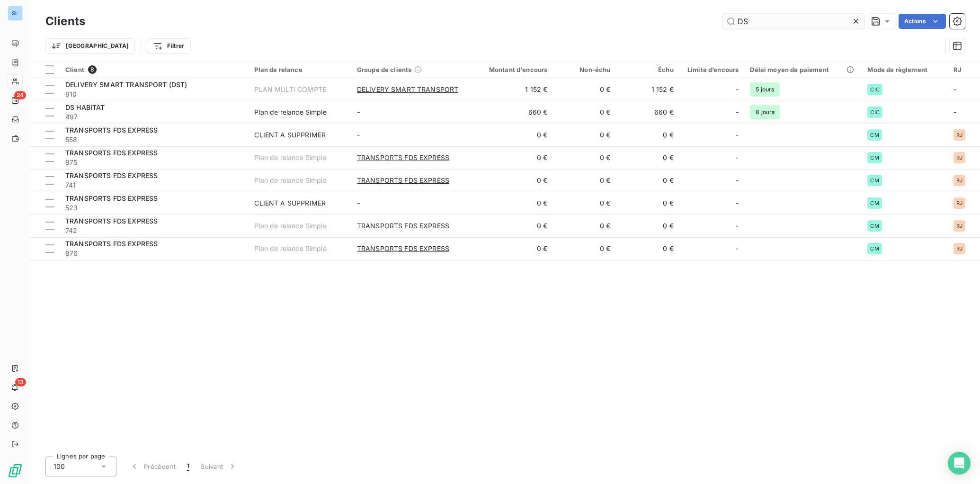 The width and height of the screenshot is (980, 484). What do you see at coordinates (803, 70) in the screenshot?
I see `div: Délai moyen de paiement` at bounding box center [803, 70].